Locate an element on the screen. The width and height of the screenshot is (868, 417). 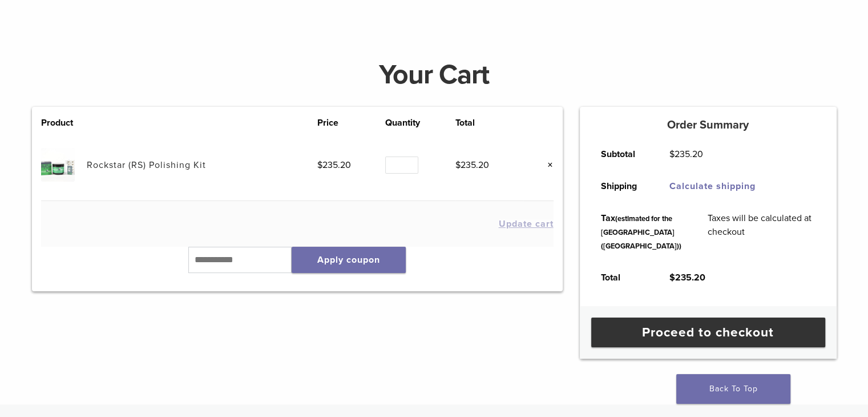
a: Back To Top is located at coordinates (733, 389).